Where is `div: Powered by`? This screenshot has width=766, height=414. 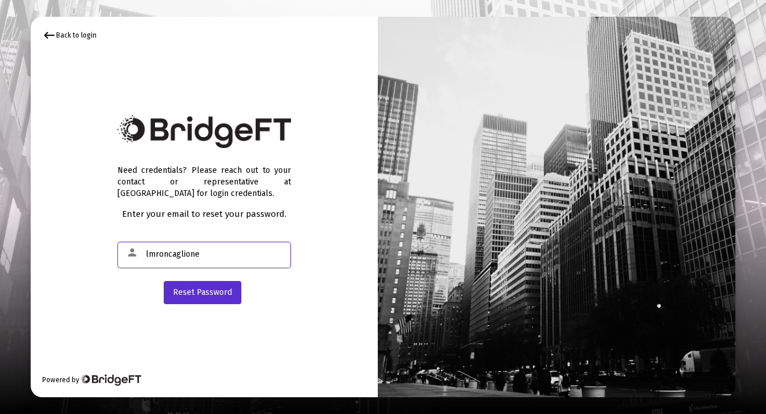 div: Powered by is located at coordinates (91, 380).